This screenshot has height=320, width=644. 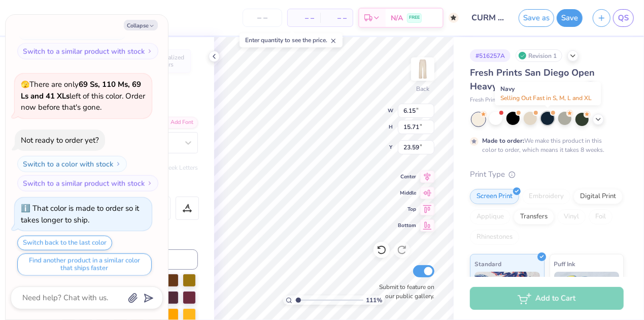 What do you see at coordinates (72, 164) in the screenshot?
I see `button: Switch to a color with stock` at bounding box center [72, 164].